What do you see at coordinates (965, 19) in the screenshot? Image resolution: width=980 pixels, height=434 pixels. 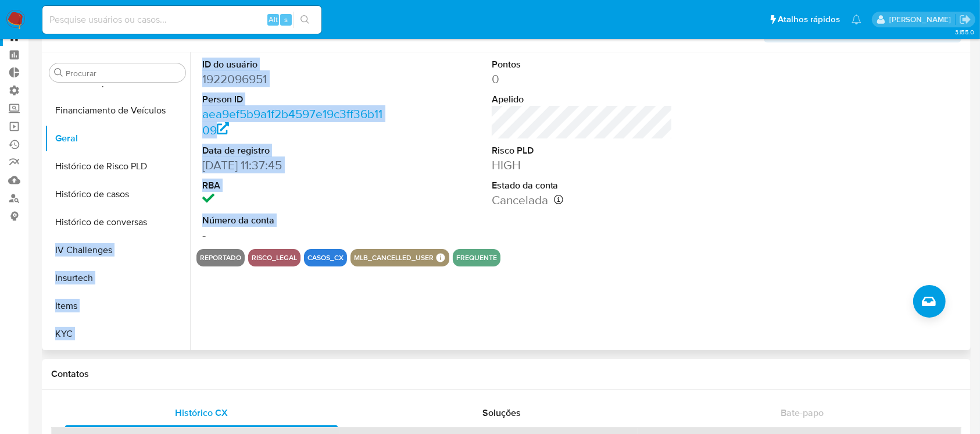 I see `a: Sair` at bounding box center [965, 19].